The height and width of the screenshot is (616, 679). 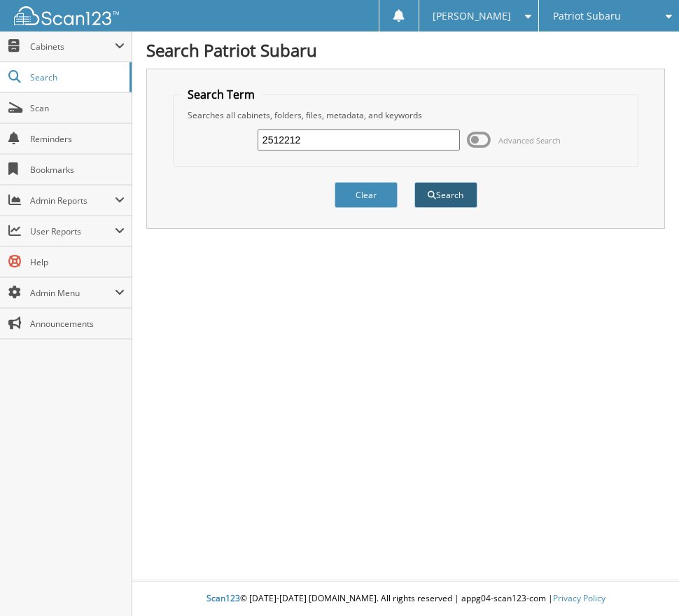 What do you see at coordinates (76, 77) in the screenshot?
I see `span: Search` at bounding box center [76, 77].